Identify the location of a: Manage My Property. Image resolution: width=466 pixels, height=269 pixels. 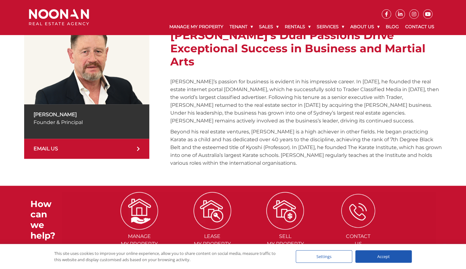
(196, 27).